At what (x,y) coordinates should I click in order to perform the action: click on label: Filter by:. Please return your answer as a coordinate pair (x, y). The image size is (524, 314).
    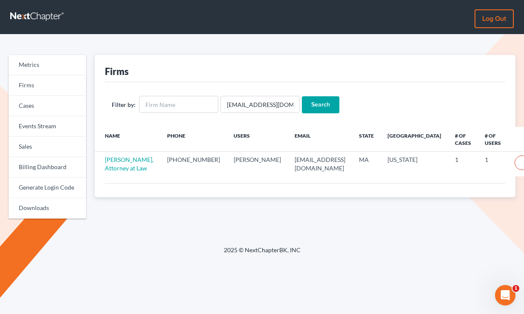
    Looking at the image, I should click on (124, 104).